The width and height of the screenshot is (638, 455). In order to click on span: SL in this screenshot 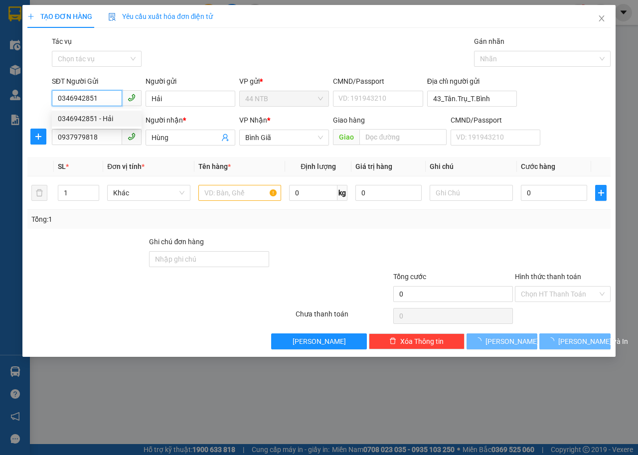, I will do `click(62, 166)`.